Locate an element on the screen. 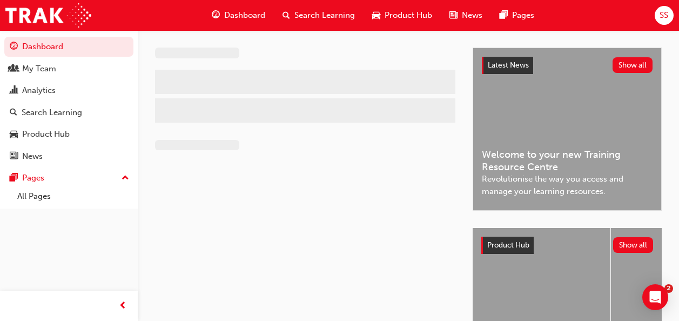  a: news-iconNews is located at coordinates (466, 15).